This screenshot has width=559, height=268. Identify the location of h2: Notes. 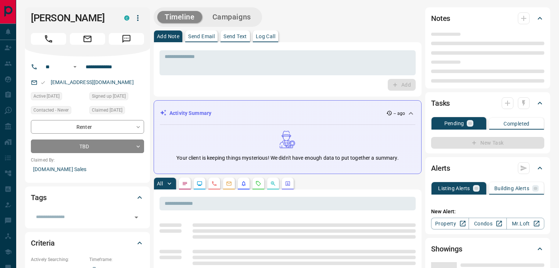
(441, 18).